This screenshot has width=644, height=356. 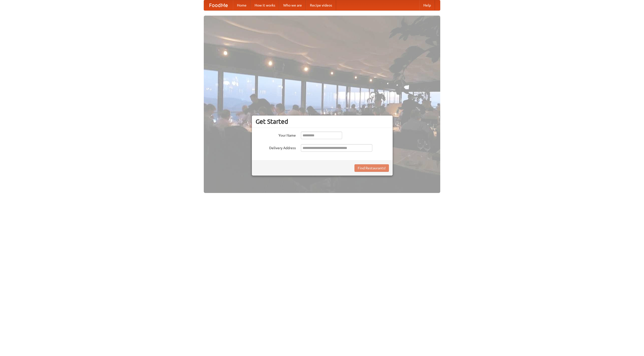 What do you see at coordinates (321, 5) in the screenshot?
I see `a: Recipe videos` at bounding box center [321, 5].